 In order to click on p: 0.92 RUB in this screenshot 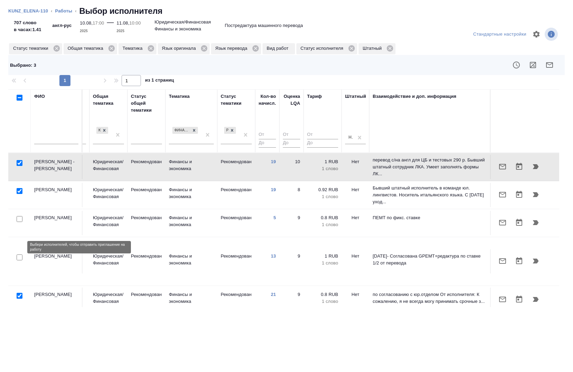, I will do `click(323, 190)`.